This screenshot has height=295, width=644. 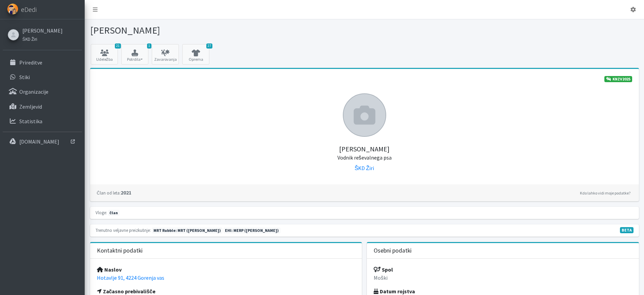 What do you see at coordinates (31, 121) in the screenshot?
I see `p: Statistika` at bounding box center [31, 121].